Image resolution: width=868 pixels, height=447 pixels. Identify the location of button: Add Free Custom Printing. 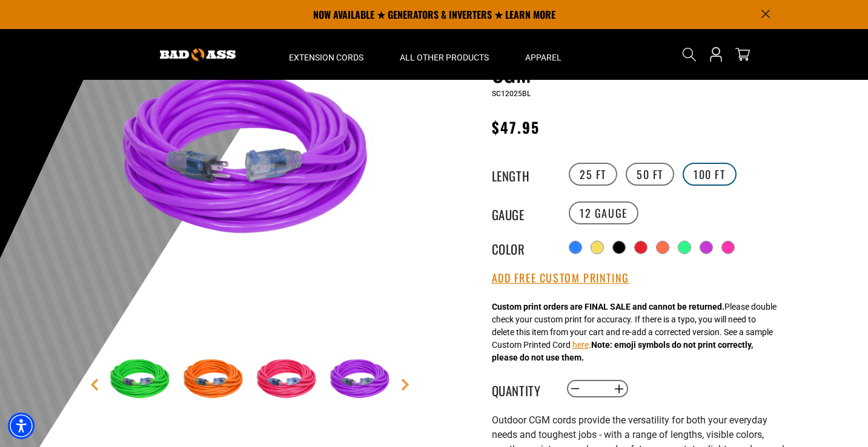
(560, 279).